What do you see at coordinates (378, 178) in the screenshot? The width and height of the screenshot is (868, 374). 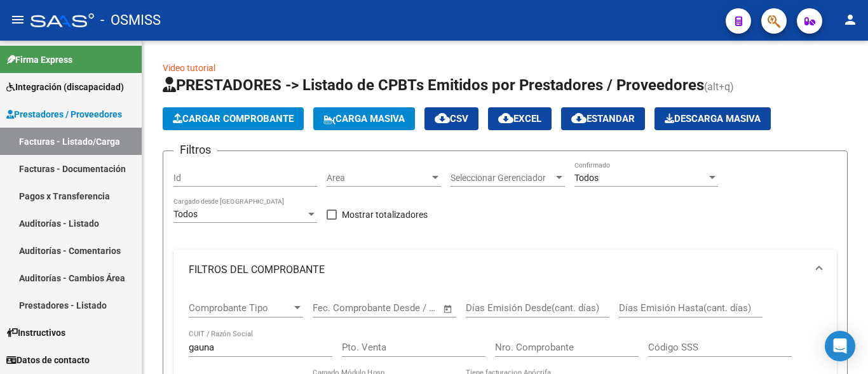 I see `span: Area` at bounding box center [378, 178].